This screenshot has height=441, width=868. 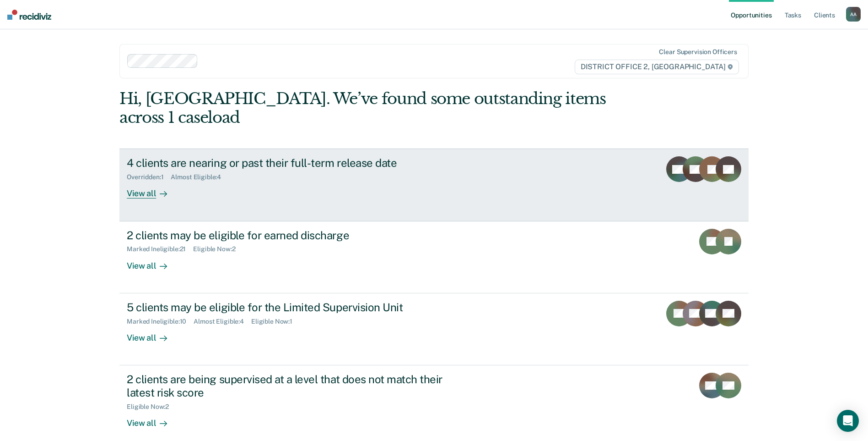 What do you see at coordinates (848, 421) in the screenshot?
I see `div: Open Intercom Messenger` at bounding box center [848, 421].